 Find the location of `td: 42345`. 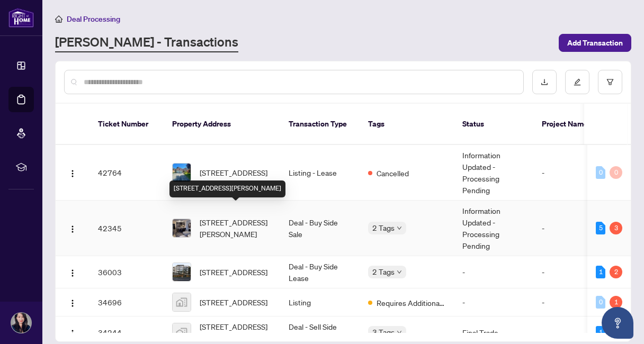

td: 42345 is located at coordinates (126, 228).